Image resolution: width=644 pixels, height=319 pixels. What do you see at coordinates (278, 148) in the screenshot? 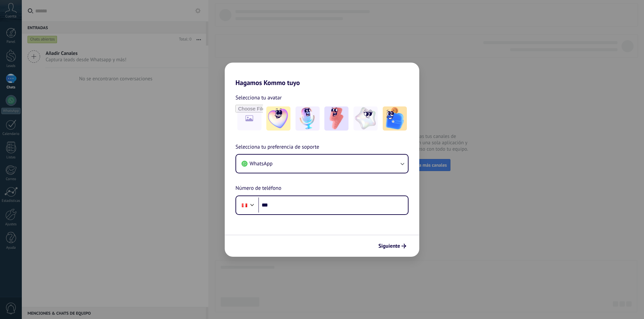
I see `span: Selecciona tu preferencia de soporte` at bounding box center [278, 148].